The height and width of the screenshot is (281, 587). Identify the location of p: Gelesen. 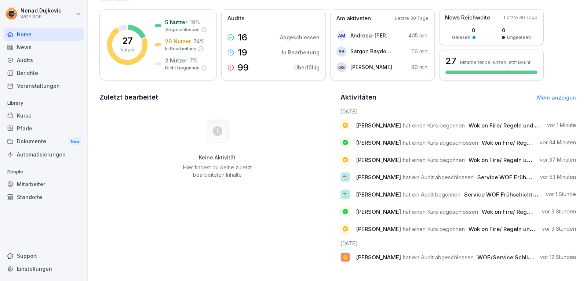
(461, 37).